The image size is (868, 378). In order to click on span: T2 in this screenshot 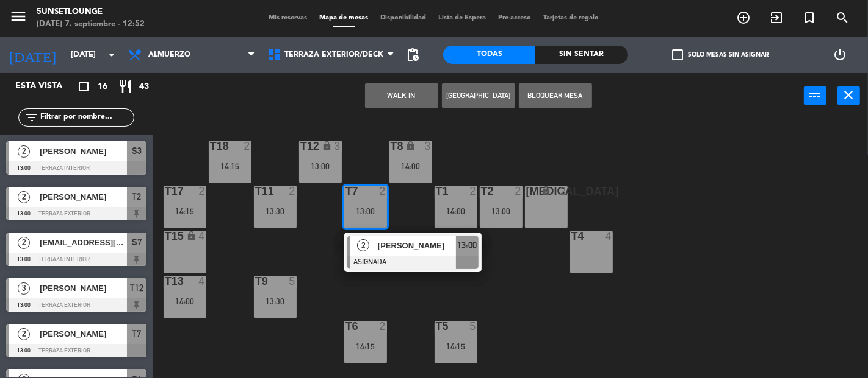, I will do `click(137, 196)`.